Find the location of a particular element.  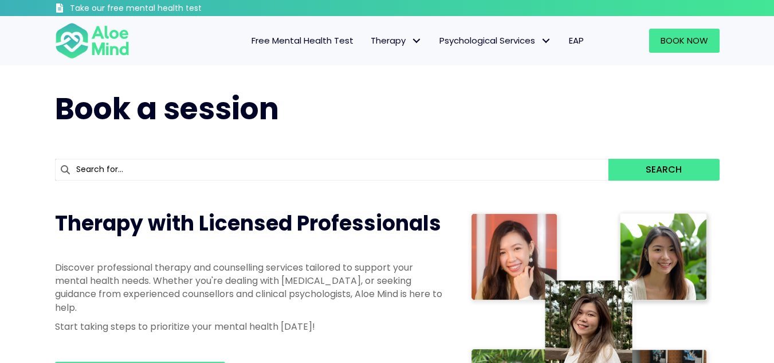

span: EAP is located at coordinates (577, 40).